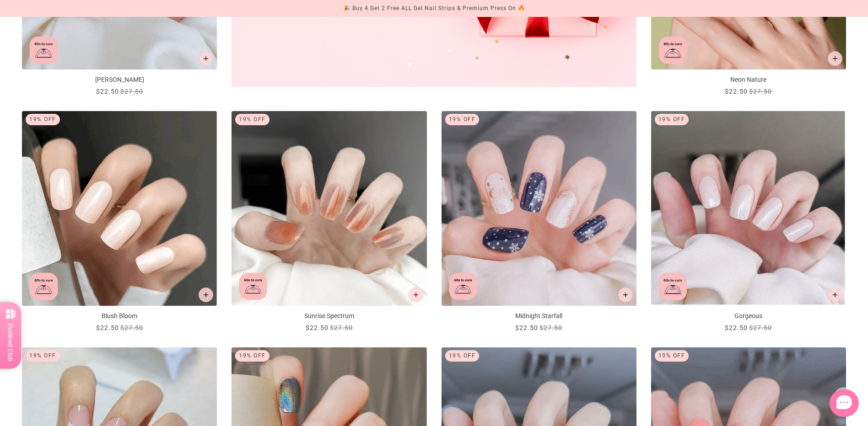 The image size is (868, 426). What do you see at coordinates (749, 315) in the screenshot?
I see `p: Gorgeous` at bounding box center [749, 315].